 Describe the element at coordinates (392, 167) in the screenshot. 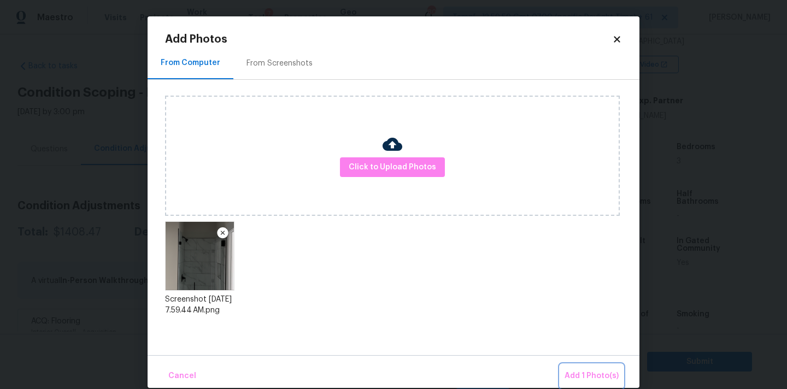

I see `button: Click to Upload Photos` at that location.